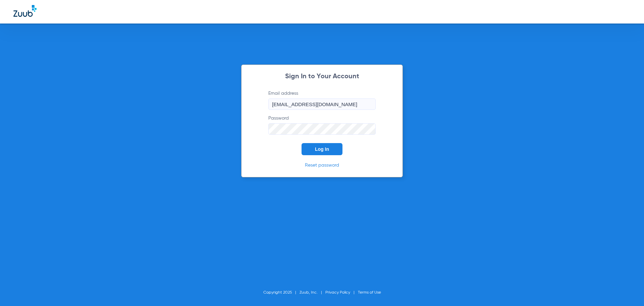 This screenshot has height=306, width=644. I want to click on li: Zuub, Inc., so click(312, 292).